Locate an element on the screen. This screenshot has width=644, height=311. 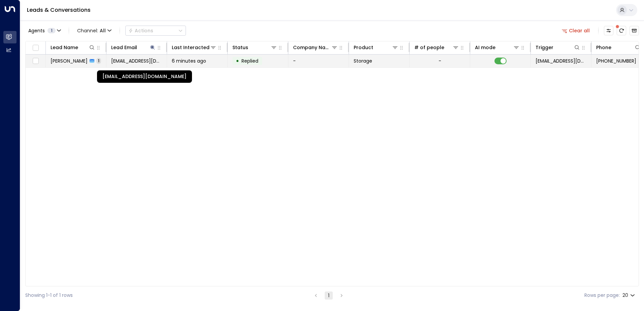
button: page 1 is located at coordinates (329, 296).